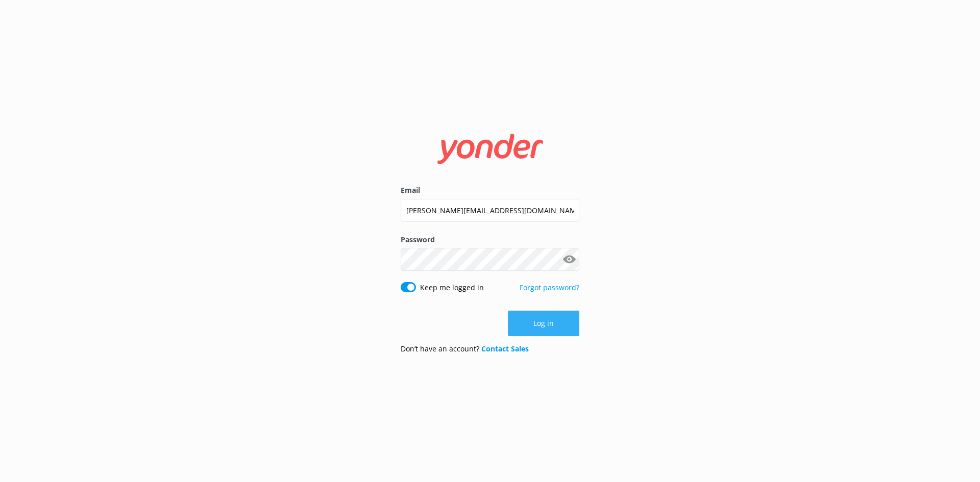 This screenshot has height=482, width=980. I want to click on a: Contact Sales, so click(505, 348).